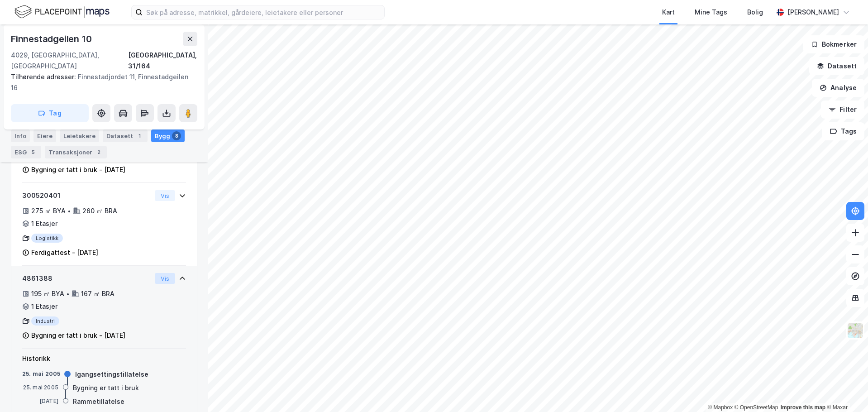  I want to click on div: 4861388, so click(87, 279).